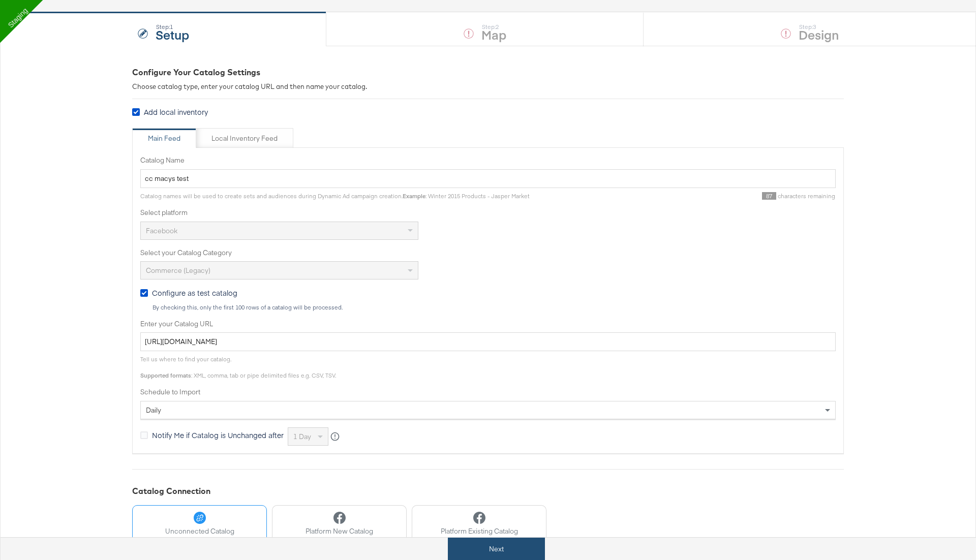 Image resolution: width=976 pixels, height=560 pixels. What do you see at coordinates (302, 436) in the screenshot?
I see `span: 1 day` at bounding box center [302, 436].